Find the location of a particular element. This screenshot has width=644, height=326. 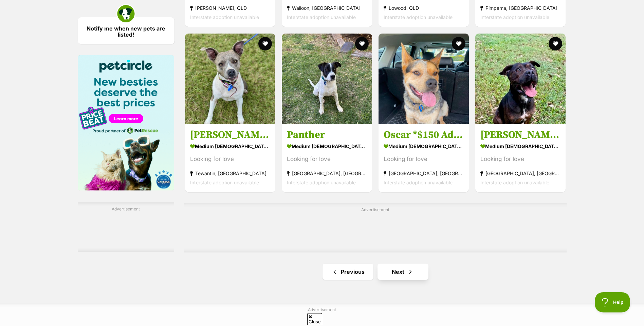

img: Hayley *$350 Adoption Fee* - Staffordshire Bull Terrier Dog is located at coordinates (230, 79).